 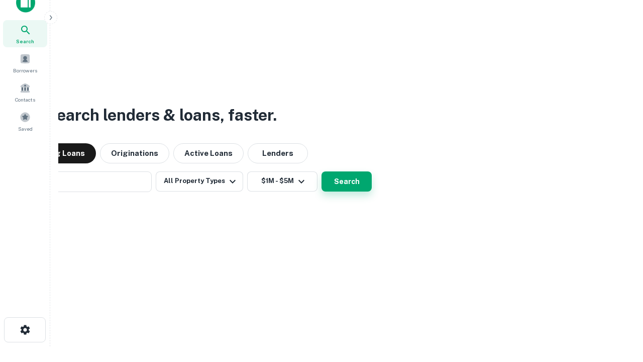 I want to click on span: Contacts, so click(x=25, y=100).